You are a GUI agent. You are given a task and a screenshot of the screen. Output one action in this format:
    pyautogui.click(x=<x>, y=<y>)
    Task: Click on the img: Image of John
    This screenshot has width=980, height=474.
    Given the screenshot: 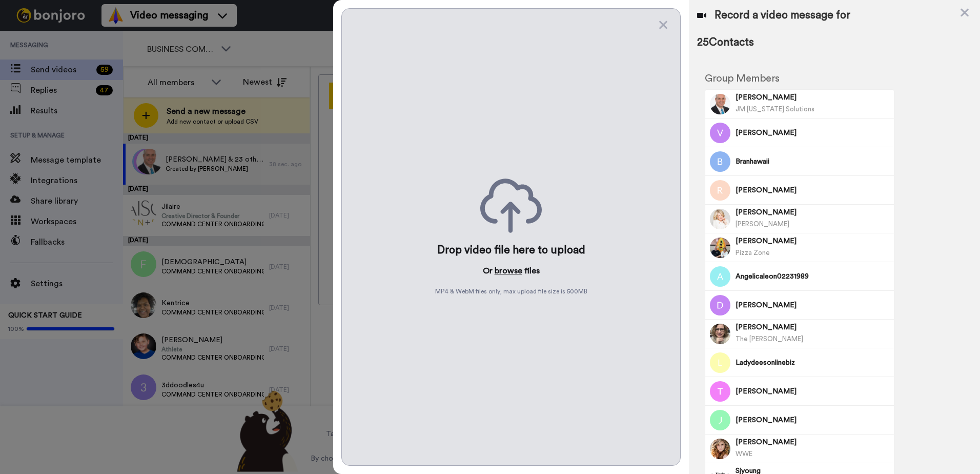 What is the action you would take?
    pyautogui.click(x=720, y=104)
    